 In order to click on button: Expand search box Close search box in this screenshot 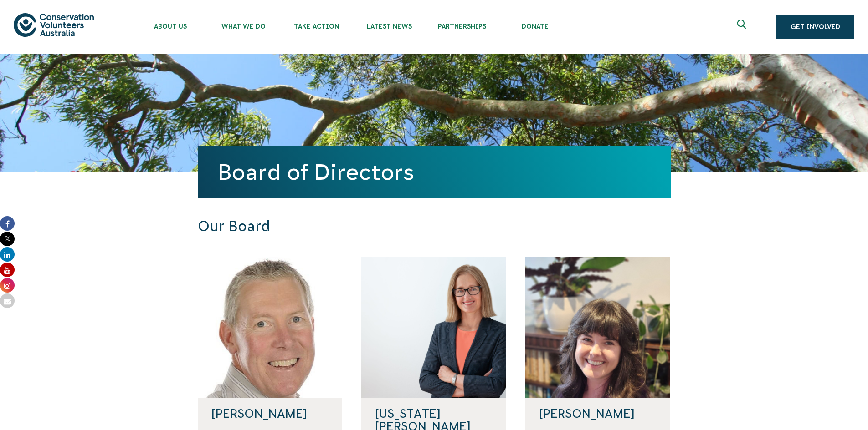, I will do `click(743, 27)`.